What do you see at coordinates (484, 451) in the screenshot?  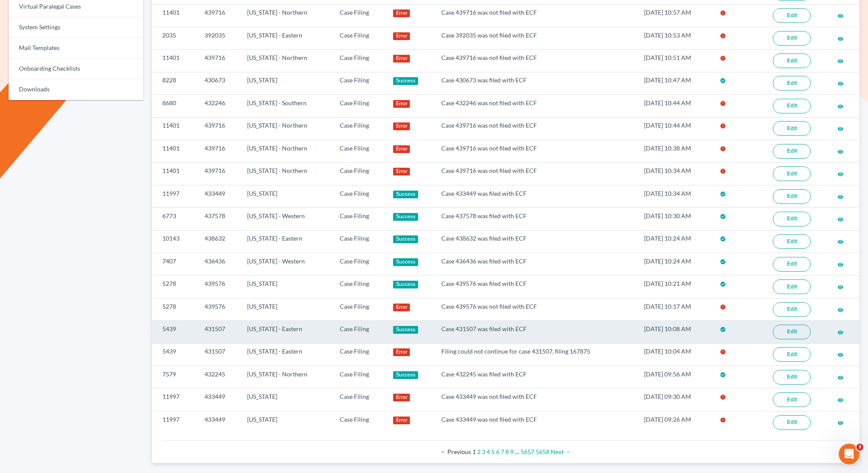 I see `a: Page 3` at bounding box center [484, 451].